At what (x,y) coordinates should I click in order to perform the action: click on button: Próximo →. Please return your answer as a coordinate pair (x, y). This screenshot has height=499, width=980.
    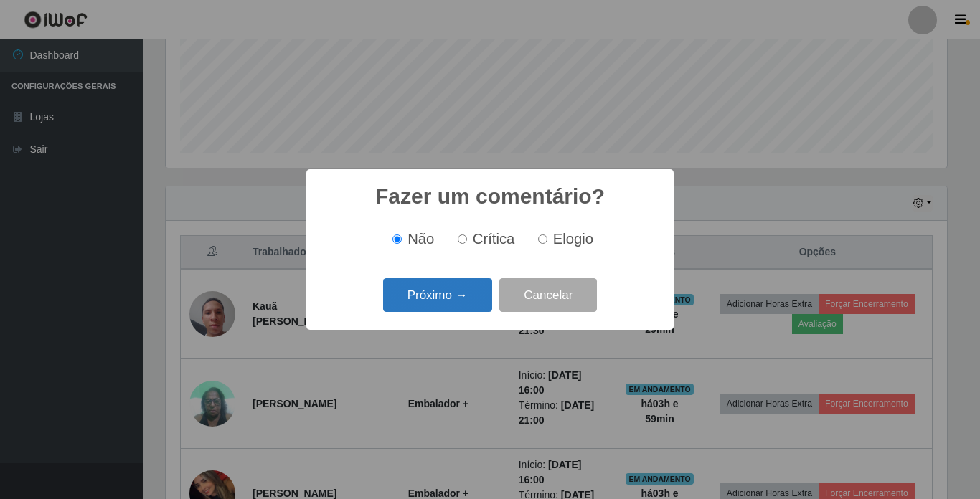
    Looking at the image, I should click on (438, 295).